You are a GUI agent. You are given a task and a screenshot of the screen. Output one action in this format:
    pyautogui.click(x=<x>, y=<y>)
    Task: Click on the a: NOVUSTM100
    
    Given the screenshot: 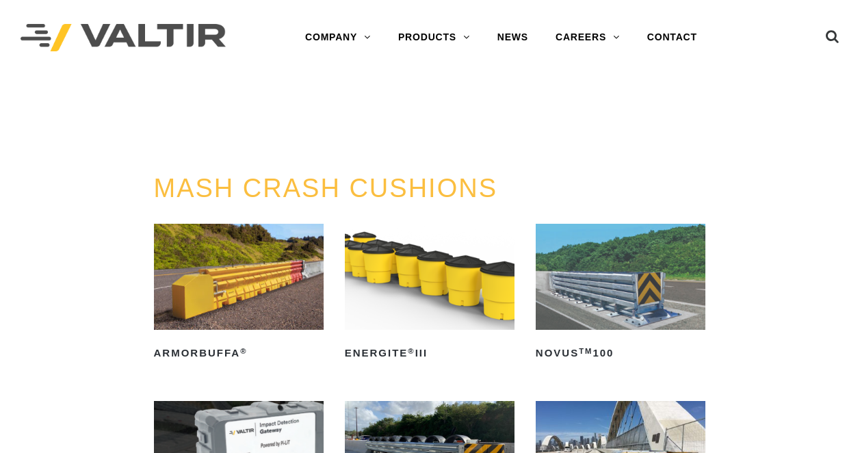 What is the action you would take?
    pyautogui.click(x=621, y=294)
    